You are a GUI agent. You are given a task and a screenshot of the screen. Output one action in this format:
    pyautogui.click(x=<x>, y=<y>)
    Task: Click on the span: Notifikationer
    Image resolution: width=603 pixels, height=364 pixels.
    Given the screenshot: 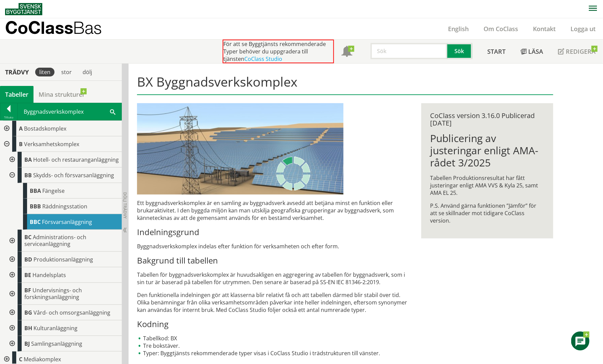 What is the action you would take?
    pyautogui.click(x=347, y=52)
    